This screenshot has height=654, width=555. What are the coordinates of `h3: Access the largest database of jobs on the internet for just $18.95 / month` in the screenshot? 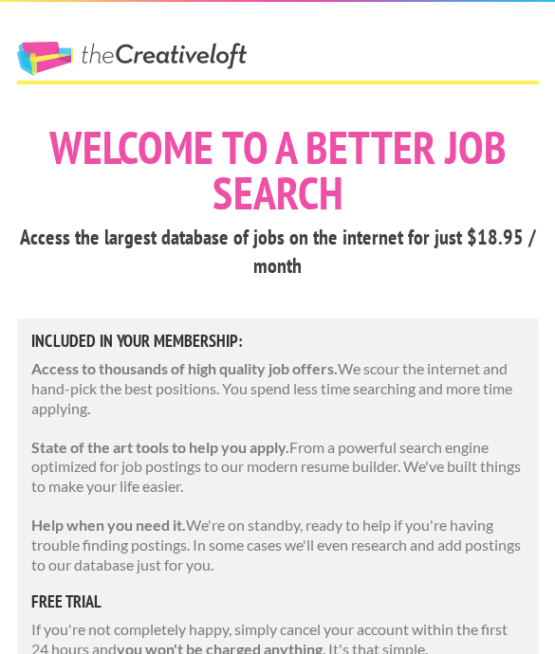 It's located at (278, 252).